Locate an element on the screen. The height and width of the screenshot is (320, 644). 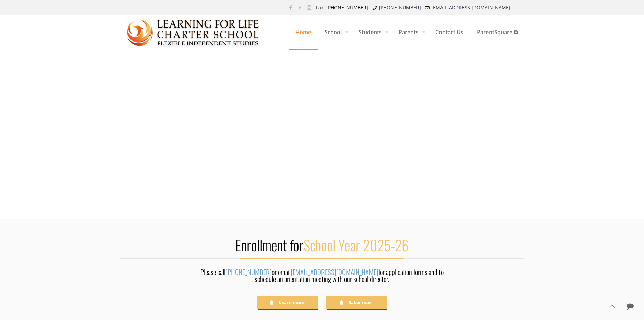
img: Home is located at coordinates (193, 33).